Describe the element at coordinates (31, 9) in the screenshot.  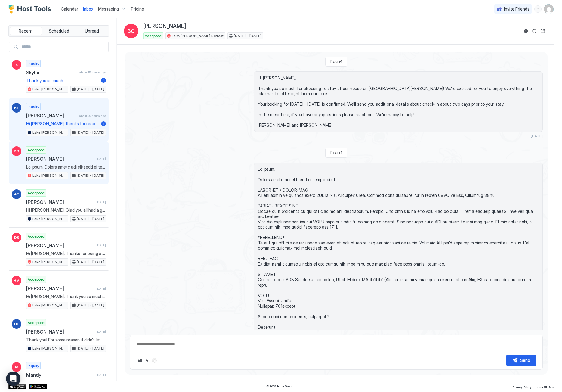
I see `div: Host Tools Logo` at that location.